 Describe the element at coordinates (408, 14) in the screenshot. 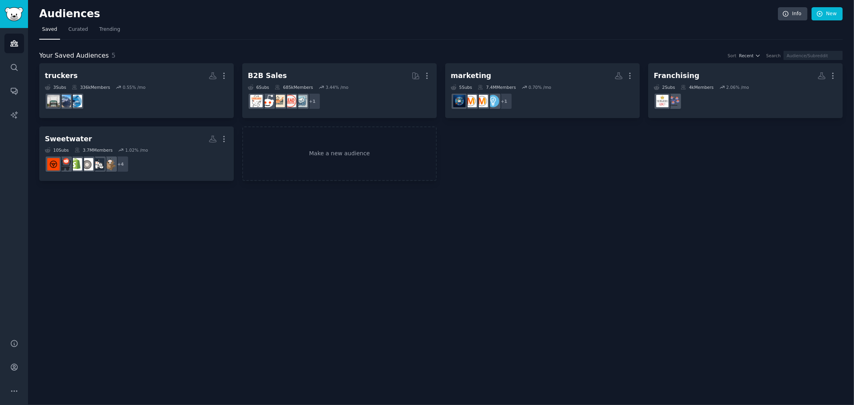

I see `h2: Audiences` at that location.